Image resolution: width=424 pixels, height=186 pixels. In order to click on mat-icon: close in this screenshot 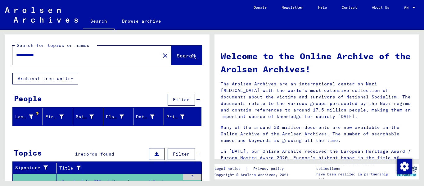, I will do `click(165, 56)`.